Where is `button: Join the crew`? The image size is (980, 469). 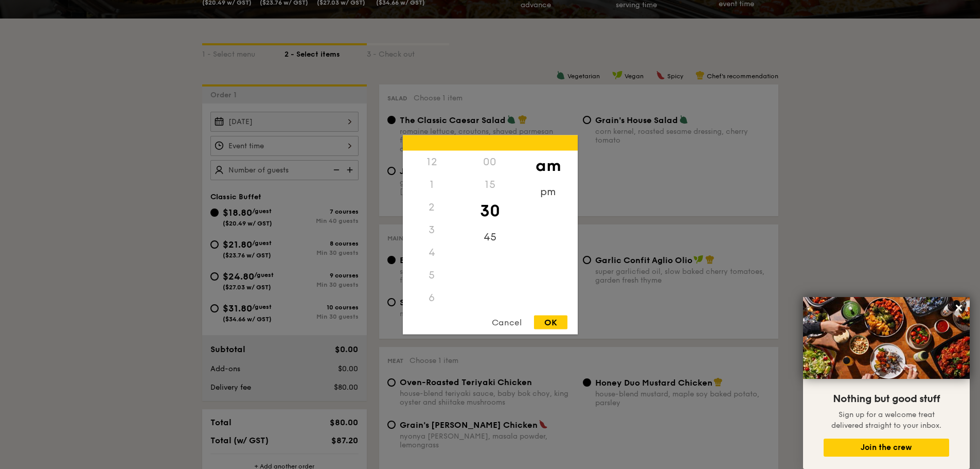 button: Join the crew is located at coordinates (887, 447).